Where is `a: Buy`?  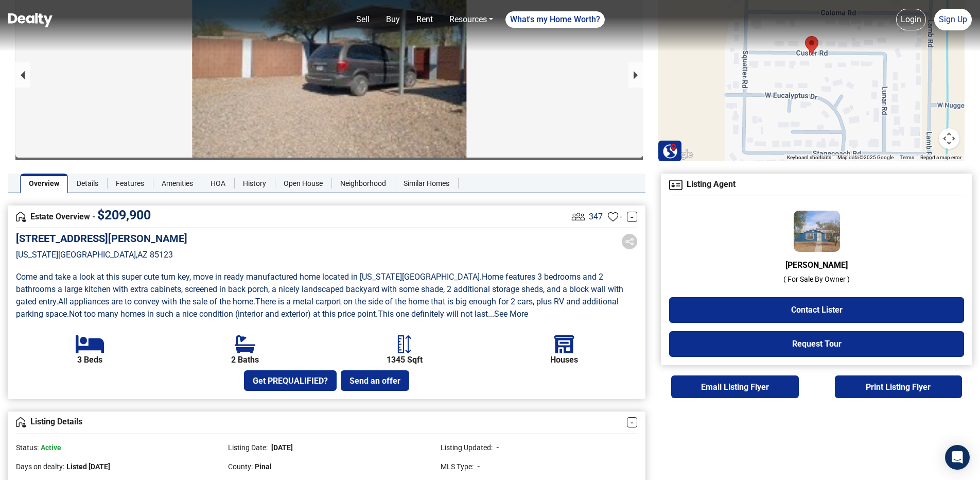 a: Buy is located at coordinates (393, 20).